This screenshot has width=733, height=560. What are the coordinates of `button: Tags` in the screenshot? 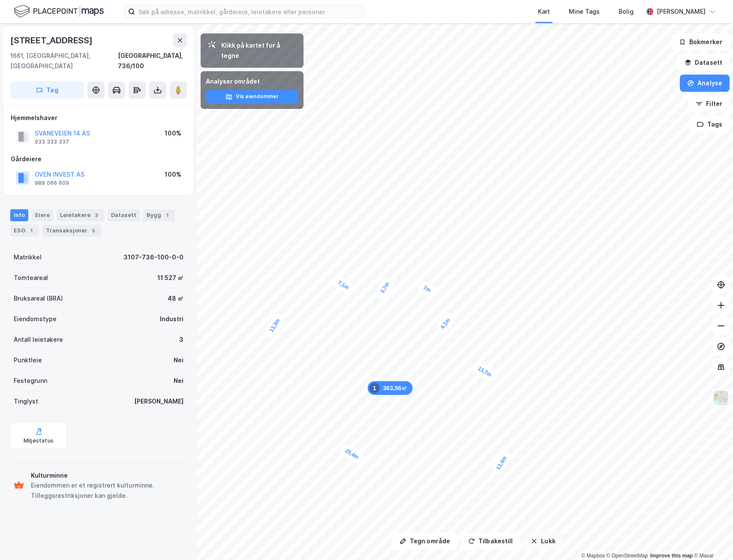 It's located at (709, 124).